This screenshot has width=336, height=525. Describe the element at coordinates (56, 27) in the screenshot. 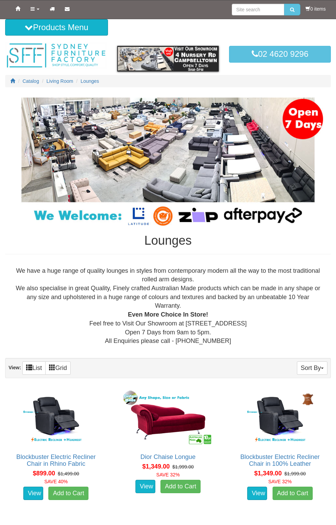

I see `button: Products Menu` at that location.